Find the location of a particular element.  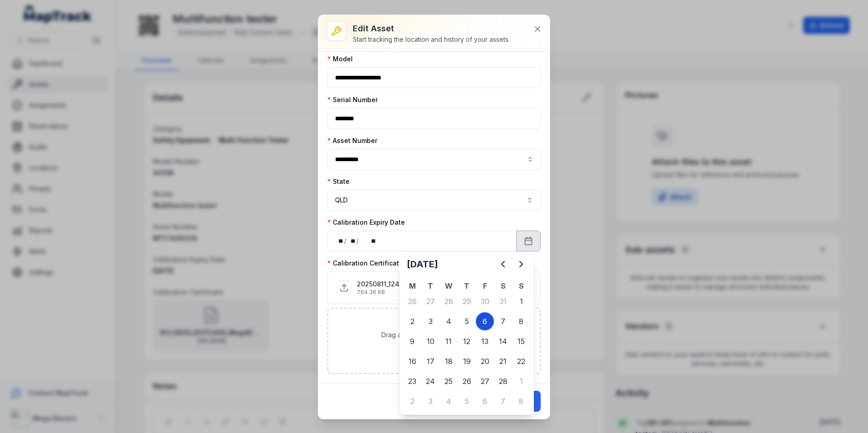

div: Friday 30 January 26 is located at coordinates (485, 301).